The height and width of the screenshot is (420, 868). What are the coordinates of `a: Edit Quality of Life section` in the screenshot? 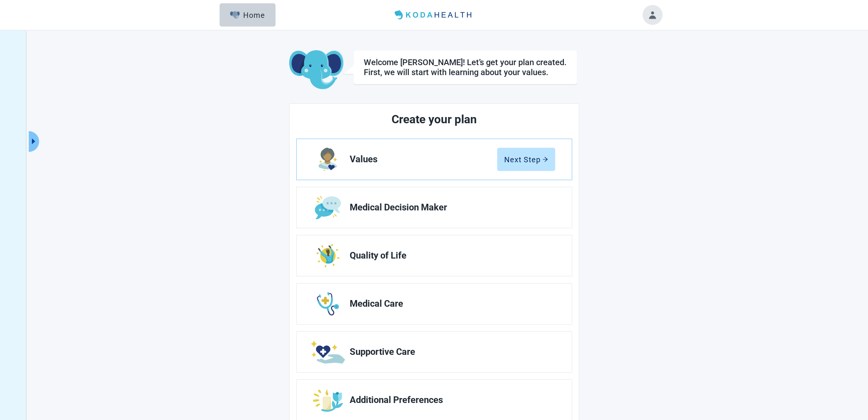 It's located at (434, 255).